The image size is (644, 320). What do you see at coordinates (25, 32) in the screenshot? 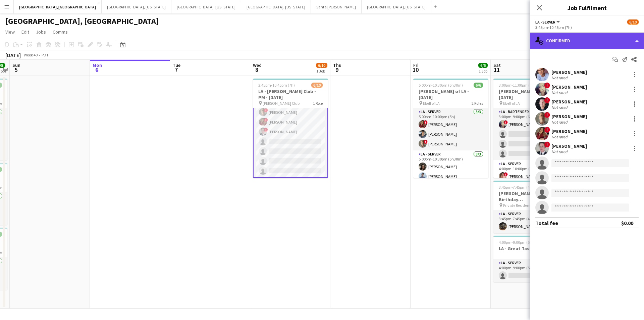
I see `a: Edit` at bounding box center [25, 32].